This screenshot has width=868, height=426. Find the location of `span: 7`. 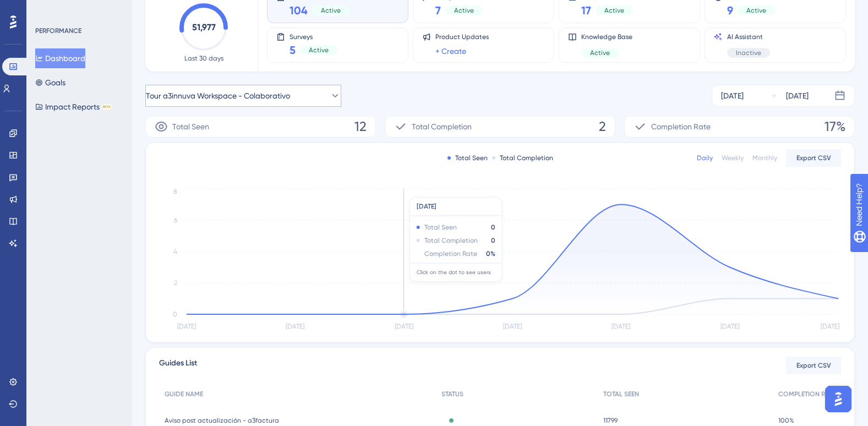

span: 7 is located at coordinates (438, 11).